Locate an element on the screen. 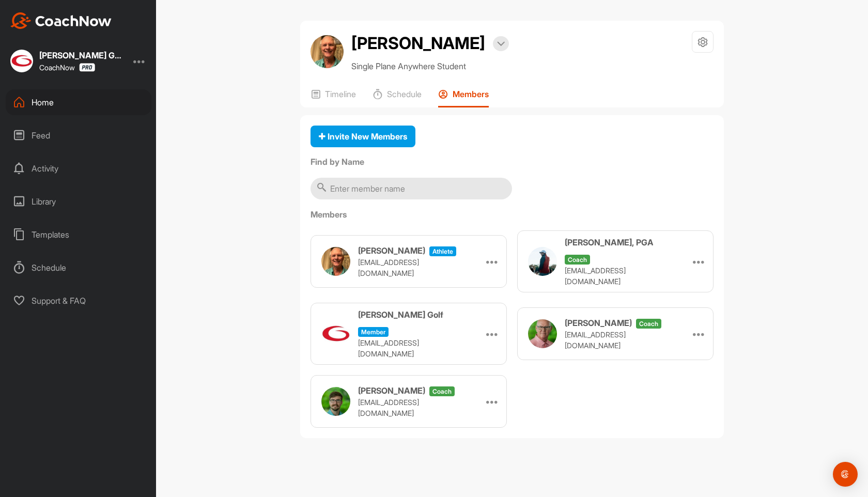 Image resolution: width=868 pixels, height=497 pixels. div: Support & FAQ is located at coordinates (78, 301).